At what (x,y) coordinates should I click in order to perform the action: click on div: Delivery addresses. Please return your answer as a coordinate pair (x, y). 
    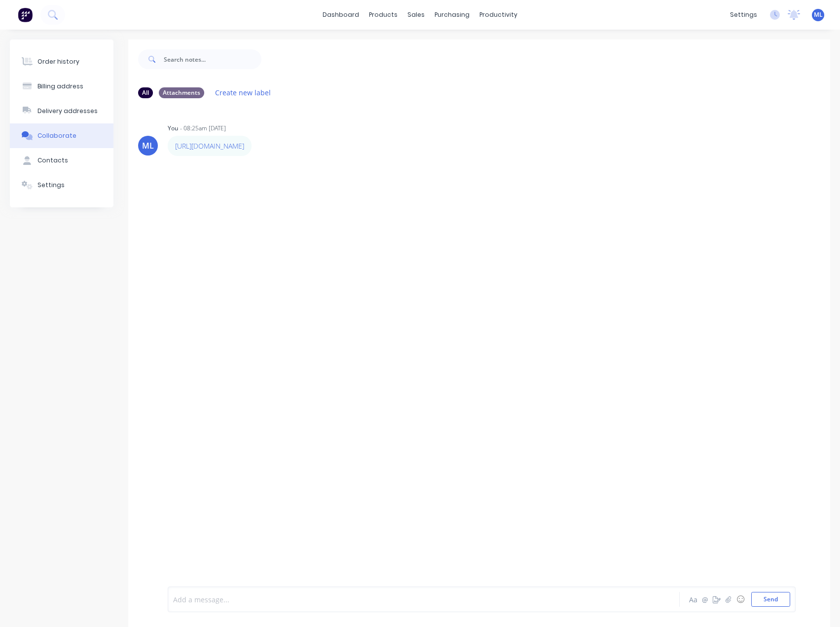
    Looking at the image, I should click on (67, 111).